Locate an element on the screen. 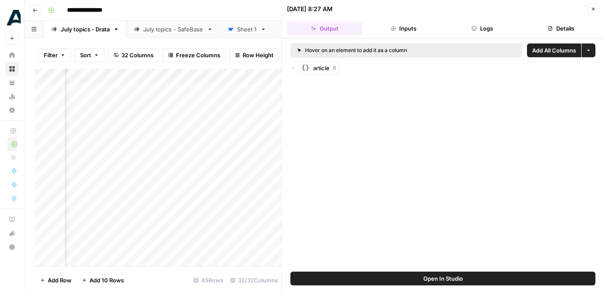 This screenshot has height=294, width=604. a: Sheet 2 is located at coordinates (301, 29).